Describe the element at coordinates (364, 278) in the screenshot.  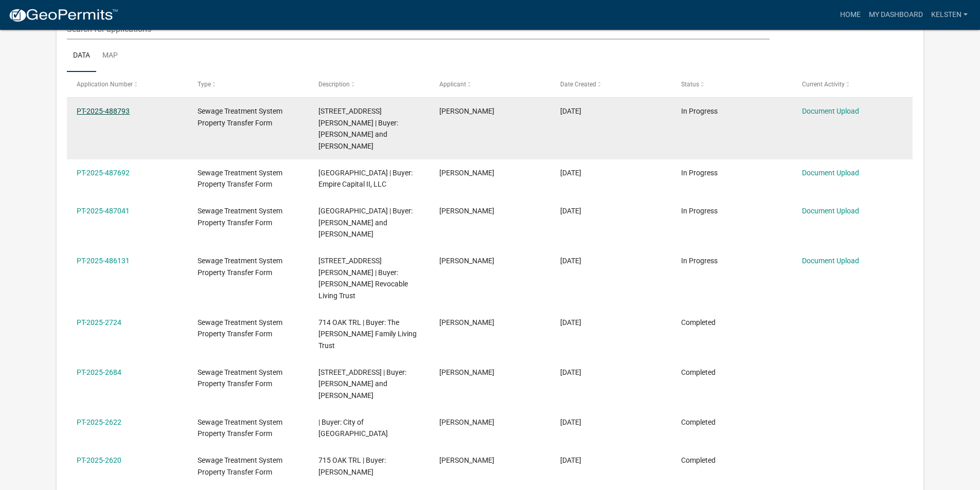
I see `span: 305 ALCOTT AVE E | Buyer: Thorson Revocable Living Trust` at that location.